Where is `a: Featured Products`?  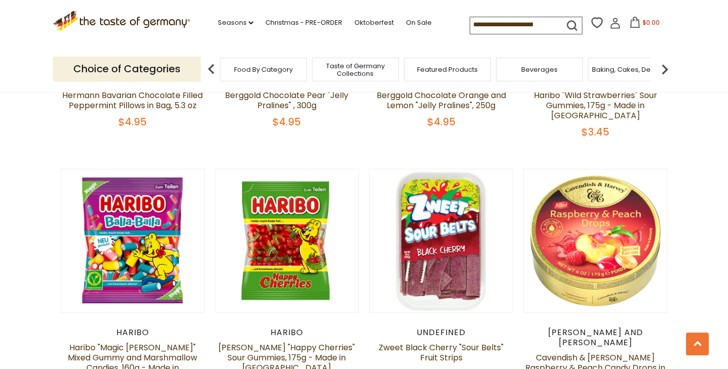 a: Featured Products is located at coordinates (447, 69).